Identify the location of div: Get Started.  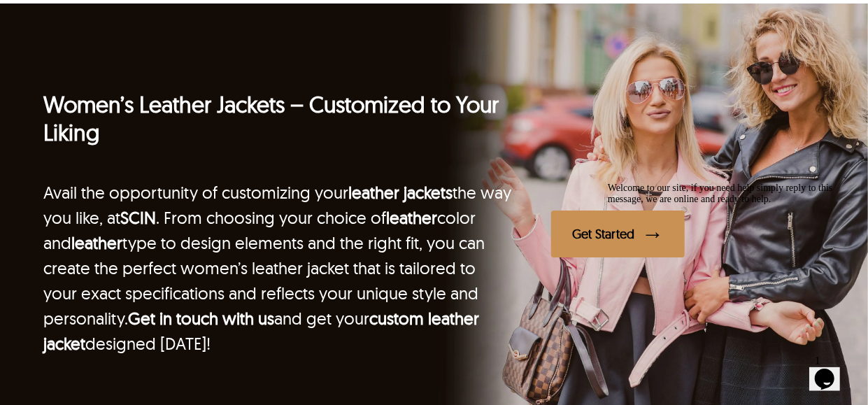
(603, 234).